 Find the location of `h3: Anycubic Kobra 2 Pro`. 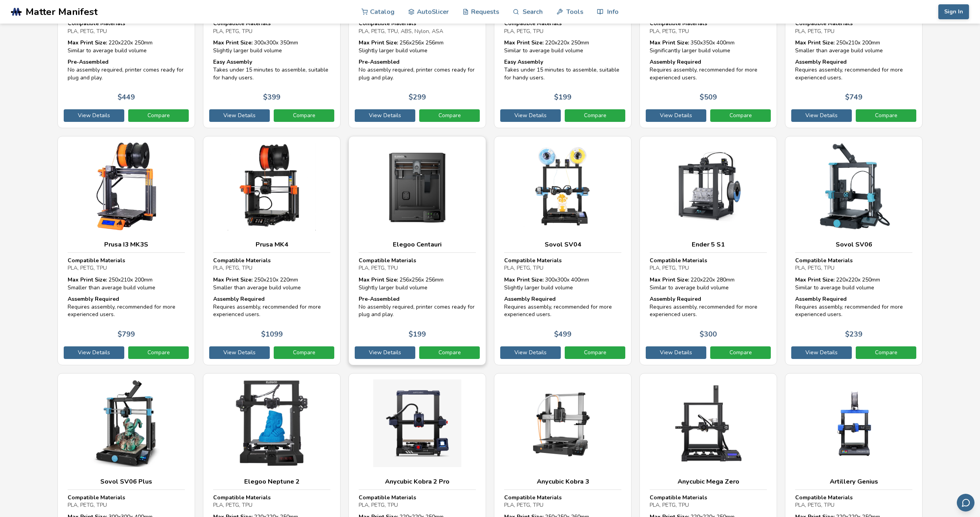

h3: Anycubic Kobra 2 Pro is located at coordinates (417, 481).